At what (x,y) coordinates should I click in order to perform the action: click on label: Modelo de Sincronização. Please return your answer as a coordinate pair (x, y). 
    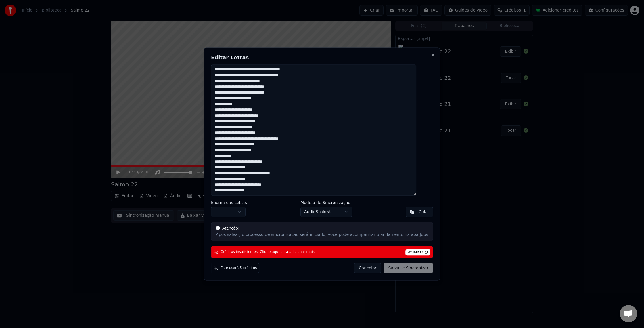
    Looking at the image, I should click on (326, 203).